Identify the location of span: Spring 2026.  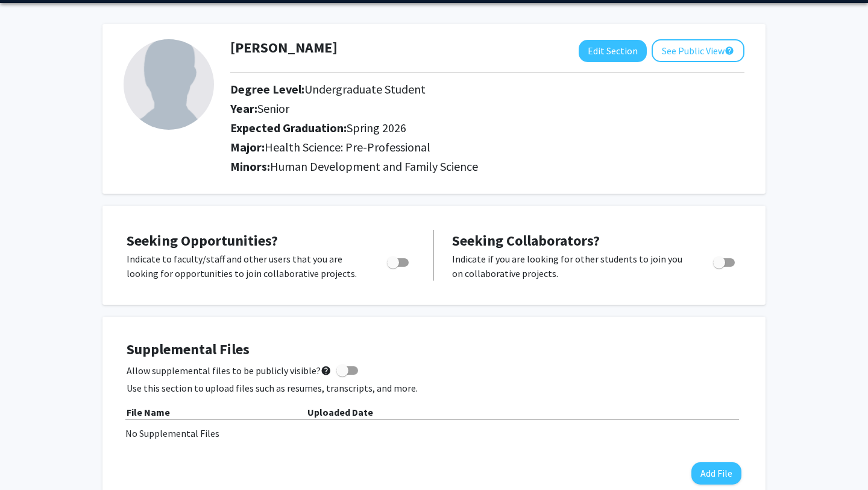
(376, 127).